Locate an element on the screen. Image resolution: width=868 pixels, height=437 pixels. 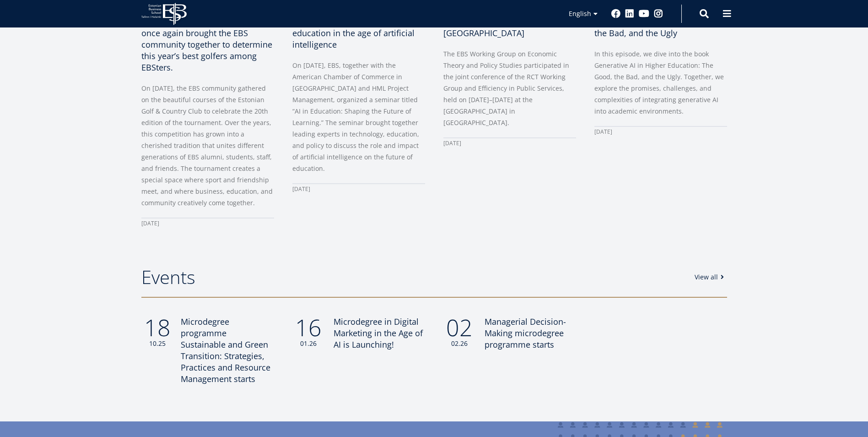
span: Managerial Decision-Making microdegree programme starts is located at coordinates (526, 333).